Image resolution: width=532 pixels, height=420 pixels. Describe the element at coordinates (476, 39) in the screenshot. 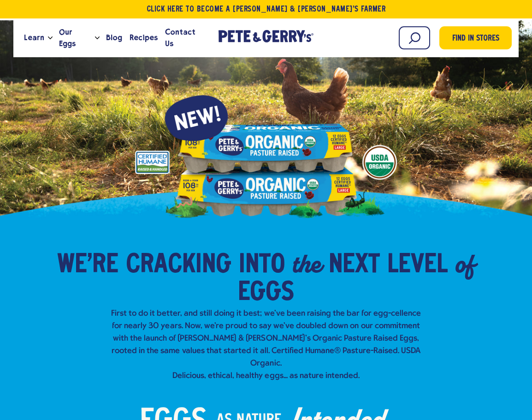

I see `span: Find in Stores` at that location.